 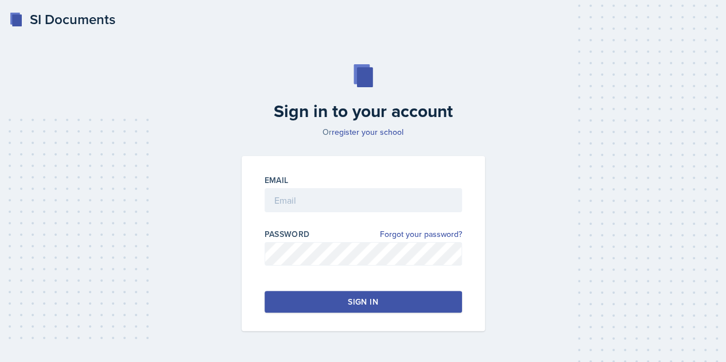 What do you see at coordinates (363, 111) in the screenshot?
I see `h2: Sign in to your account` at bounding box center [363, 111].